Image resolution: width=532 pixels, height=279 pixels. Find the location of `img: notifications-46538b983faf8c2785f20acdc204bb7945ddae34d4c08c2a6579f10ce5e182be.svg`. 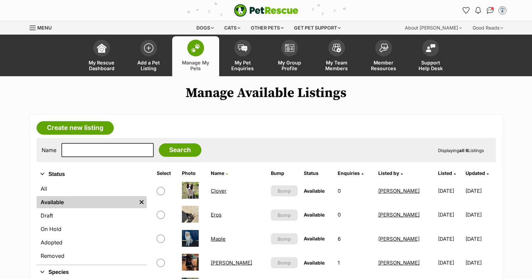

img: notifications-46538b983faf8c2785f20acdc204bb7945ddae34d4c08c2a6579f10ce5e182be.svg is located at coordinates (478, 10).